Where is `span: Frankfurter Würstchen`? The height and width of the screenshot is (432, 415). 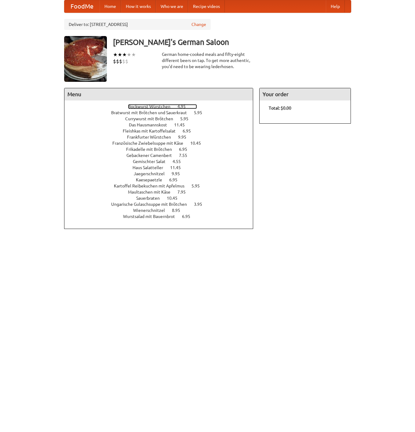 span: Frankfurter Würstchen is located at coordinates (152, 137).